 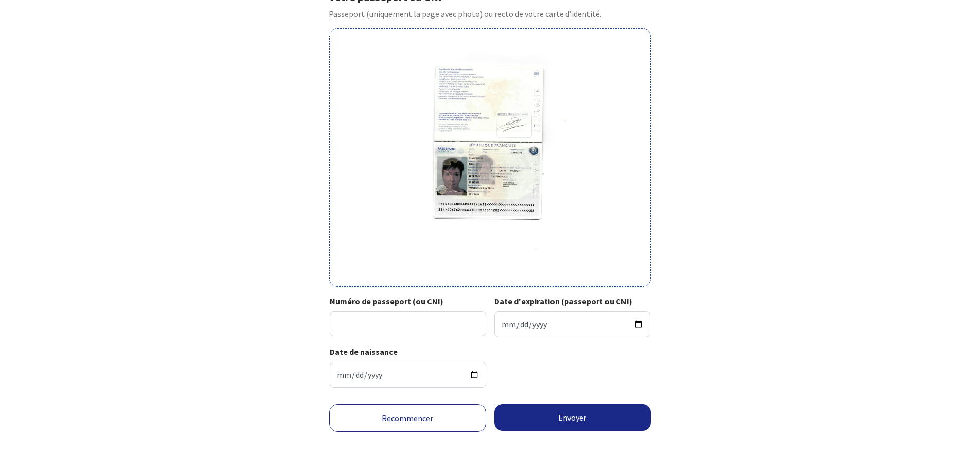 What do you see at coordinates (387, 301) in the screenshot?
I see `strong: Numéro de passeport (ou CNI)` at bounding box center [387, 301].